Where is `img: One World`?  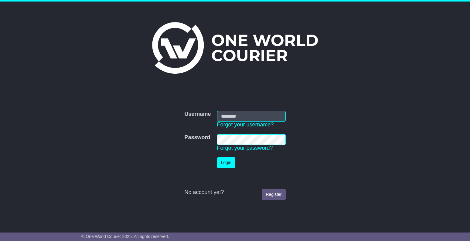 img: One World is located at coordinates (235, 48).